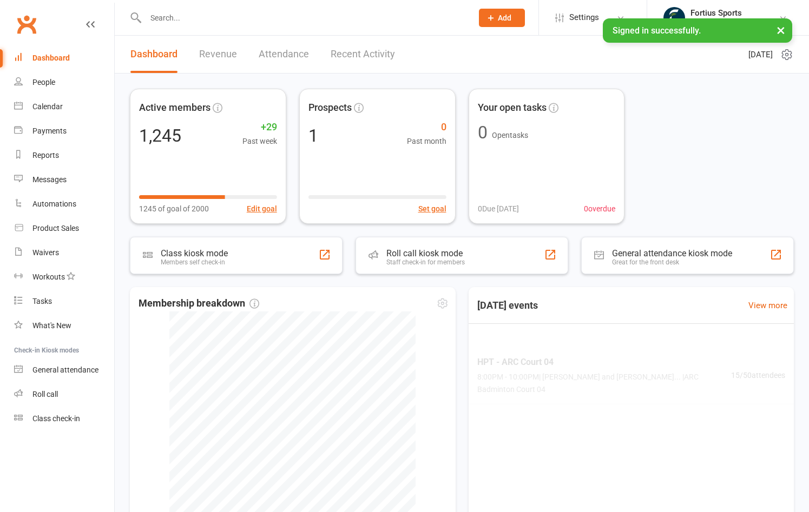 This screenshot has width=809, height=512. I want to click on div: Roll call, so click(45, 394).